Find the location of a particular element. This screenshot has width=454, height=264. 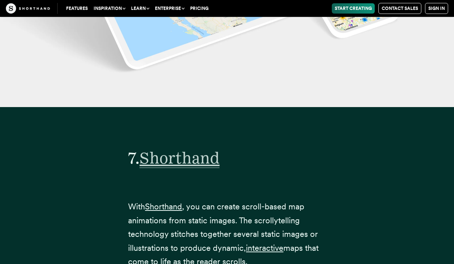

button: Learn is located at coordinates (140, 8).